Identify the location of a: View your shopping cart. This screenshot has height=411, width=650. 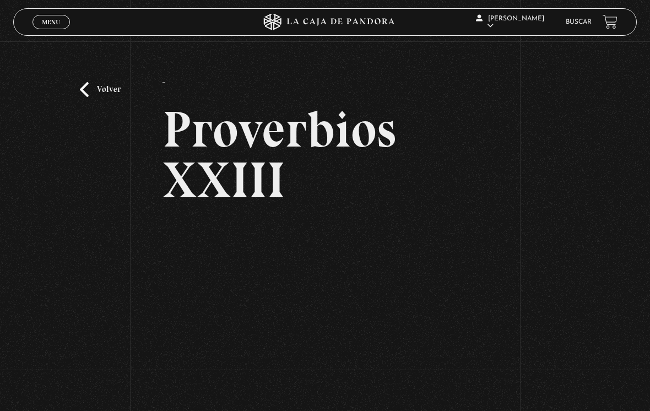
(610, 21).